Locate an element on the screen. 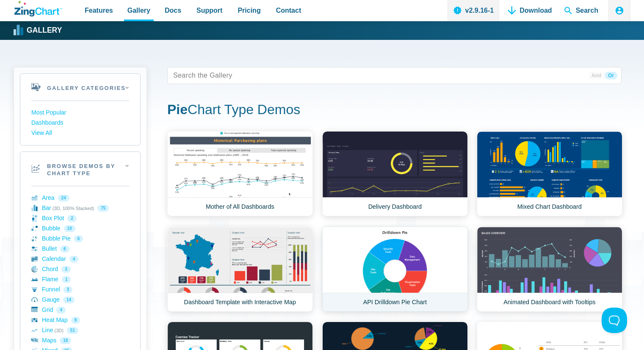  strong: Gallery is located at coordinates (44, 31).